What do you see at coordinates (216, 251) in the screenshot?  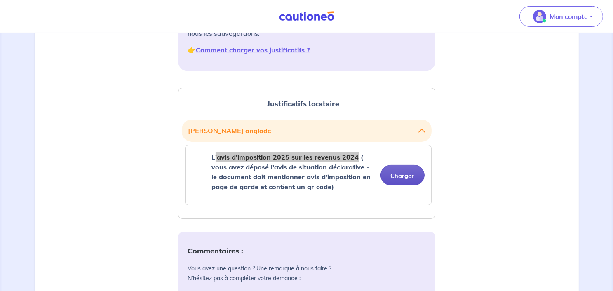 I see `strong: Commentaires :` at bounding box center [216, 251].